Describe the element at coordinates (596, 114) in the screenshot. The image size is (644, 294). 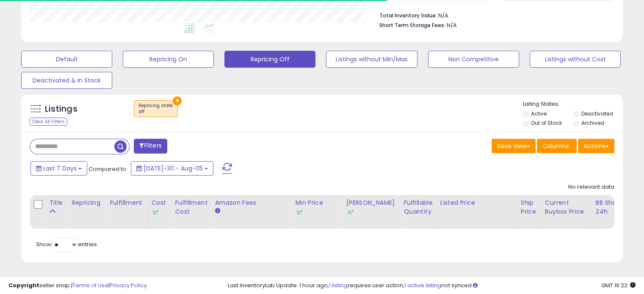
I see `label: Deactivated` at that location.